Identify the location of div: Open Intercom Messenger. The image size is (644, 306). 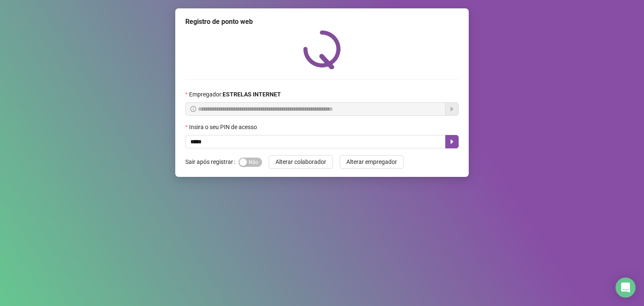
(626, 288).